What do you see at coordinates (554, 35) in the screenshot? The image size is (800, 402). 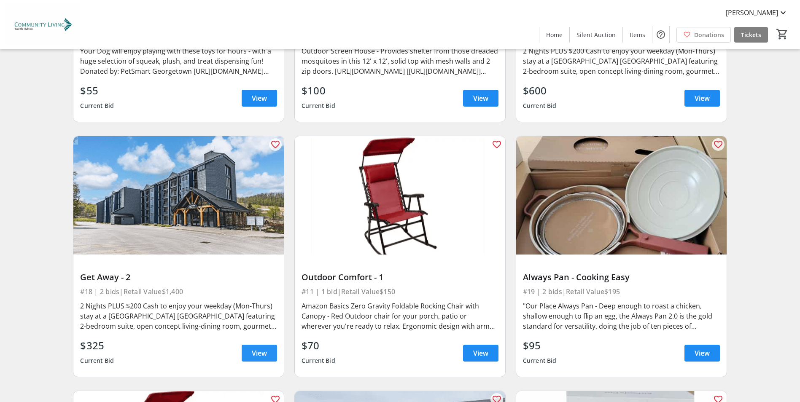 I see `a: Home` at bounding box center [554, 35].